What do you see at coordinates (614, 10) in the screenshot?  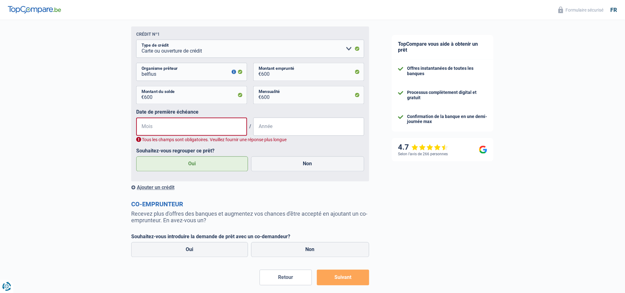 I see `div: fr` at bounding box center [614, 10].